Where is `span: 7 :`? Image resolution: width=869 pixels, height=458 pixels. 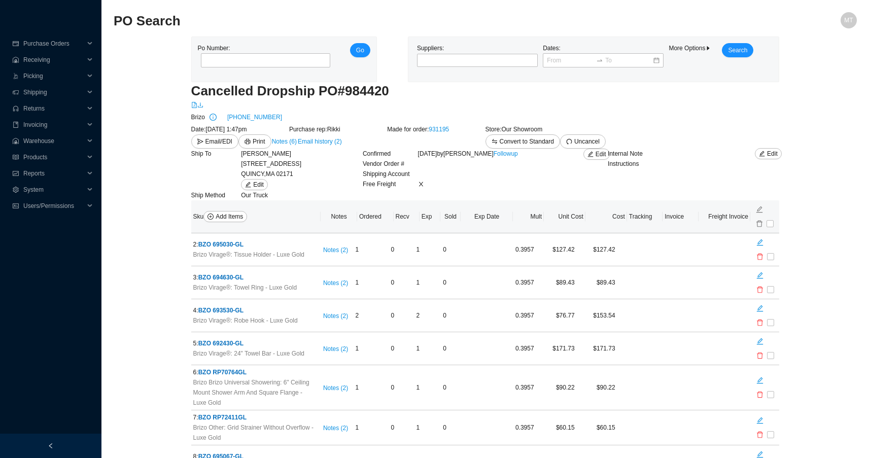 span: 7 : is located at coordinates (196, 418).